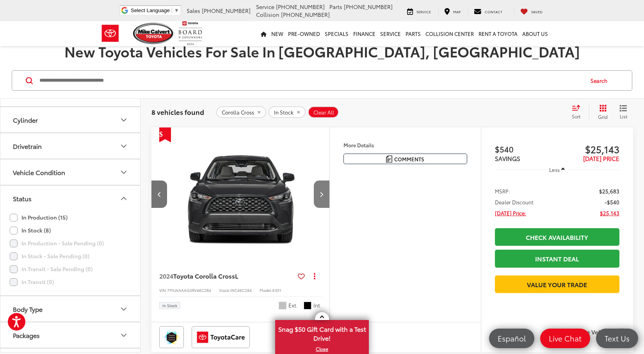  Describe the element at coordinates (405, 145) in the screenshot. I see `h4: More Details` at that location.